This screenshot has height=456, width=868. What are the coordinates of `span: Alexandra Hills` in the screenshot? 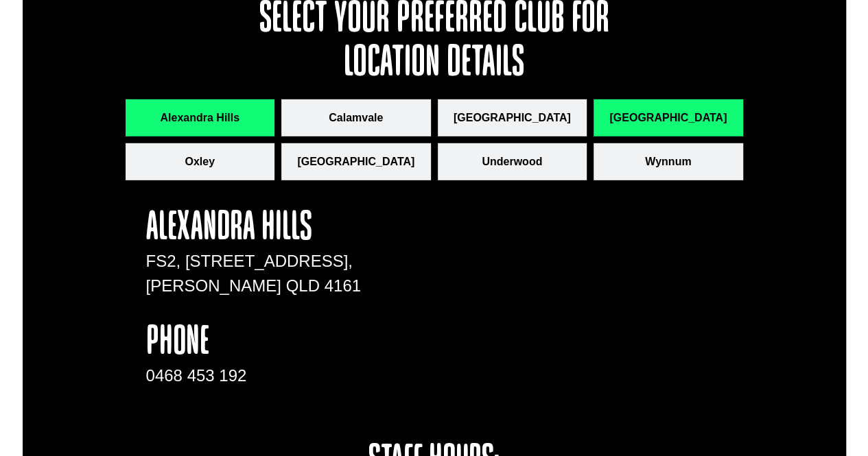 It's located at (200, 118).